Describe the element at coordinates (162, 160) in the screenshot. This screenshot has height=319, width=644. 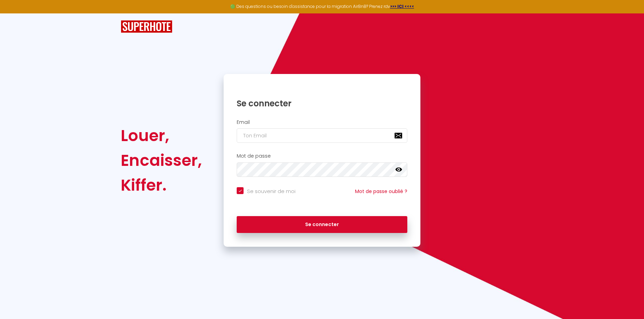
I see `div: Encaisser,` at that location.